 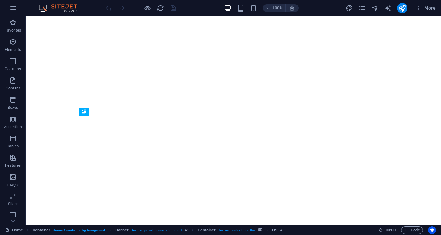 I want to click on button: More, so click(x=425, y=8).